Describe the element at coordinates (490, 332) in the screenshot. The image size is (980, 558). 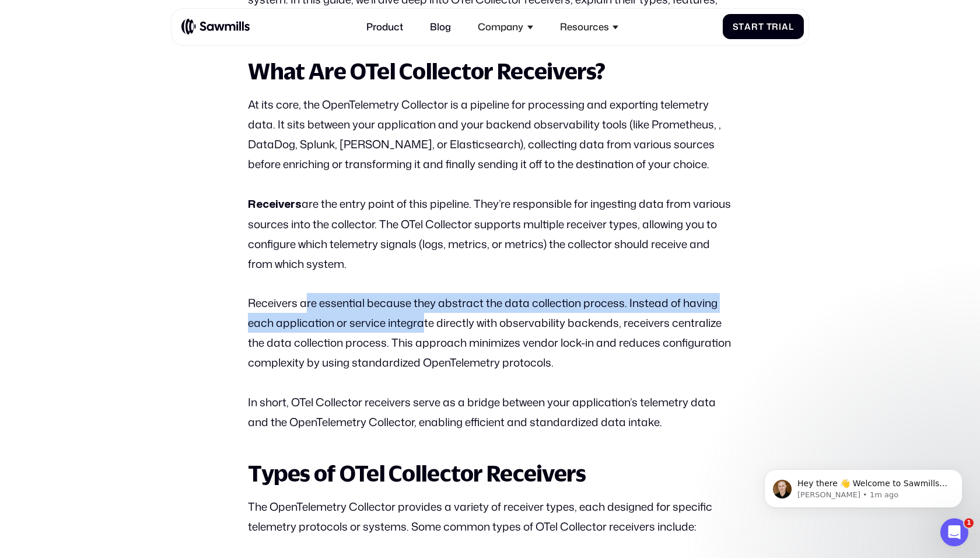
I see `p: Receivers are essential because they abstract the data collection process. Instead of having each...` at that location.